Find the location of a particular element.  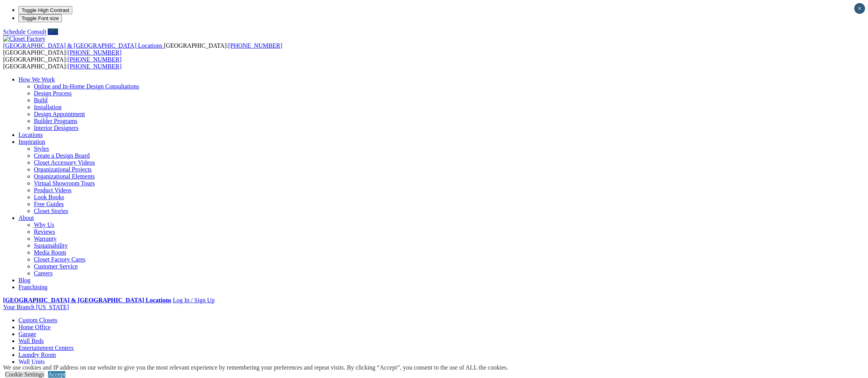

button: Toggle Font size is located at coordinates (40, 18).